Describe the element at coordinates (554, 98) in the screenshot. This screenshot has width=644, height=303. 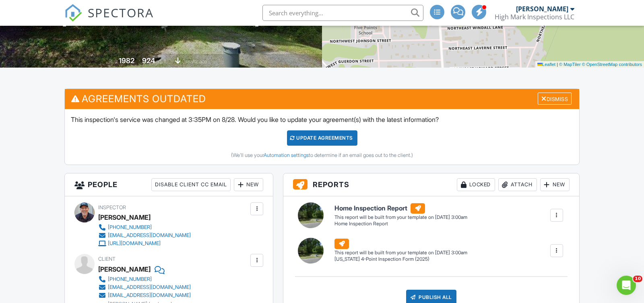
I see `div: Dismiss` at that location.